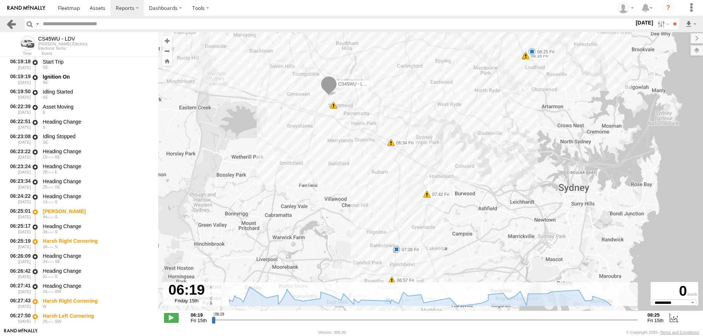  What do you see at coordinates (332, 333) in the screenshot?
I see `div: Version: 306.00` at bounding box center [332, 333].